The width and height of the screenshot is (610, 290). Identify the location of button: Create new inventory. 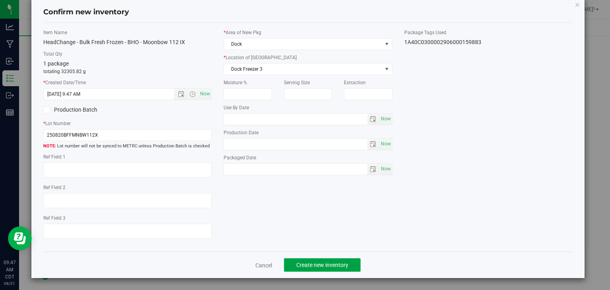
(322, 265).